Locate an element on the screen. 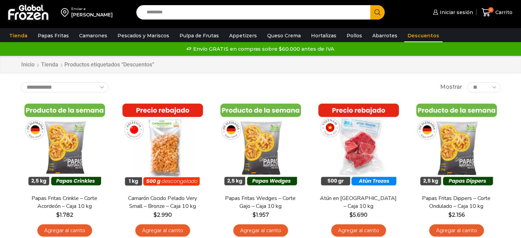 The width and height of the screenshot is (521, 238). a: Papas Fritas Crinkle – Corte Acordeón – Caja 10 kg is located at coordinates (64, 202).